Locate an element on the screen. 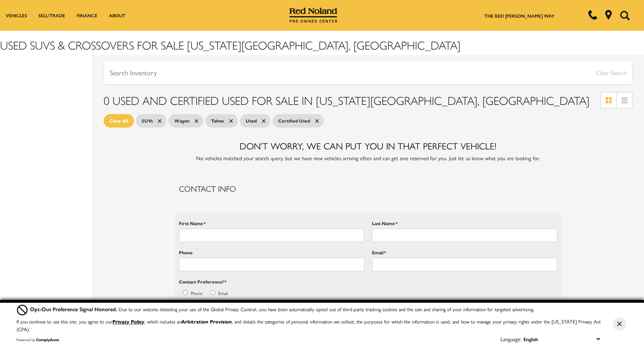  a: ComplyAuto is located at coordinates (48, 339).